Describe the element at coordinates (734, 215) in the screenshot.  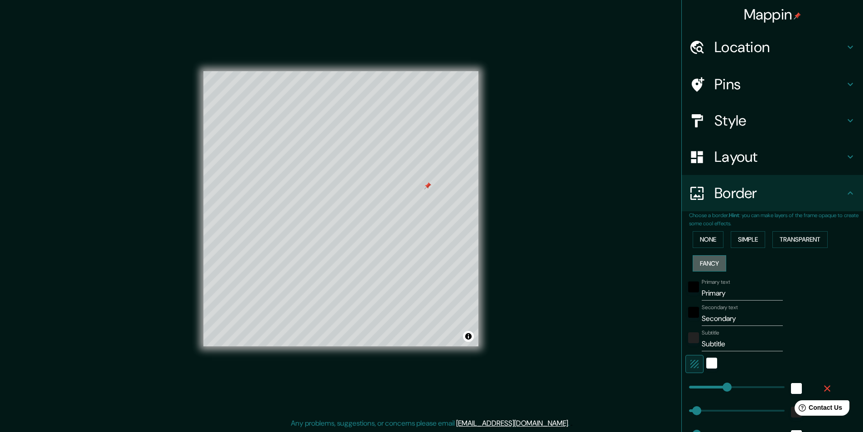
I see `b: Hint` at that location.